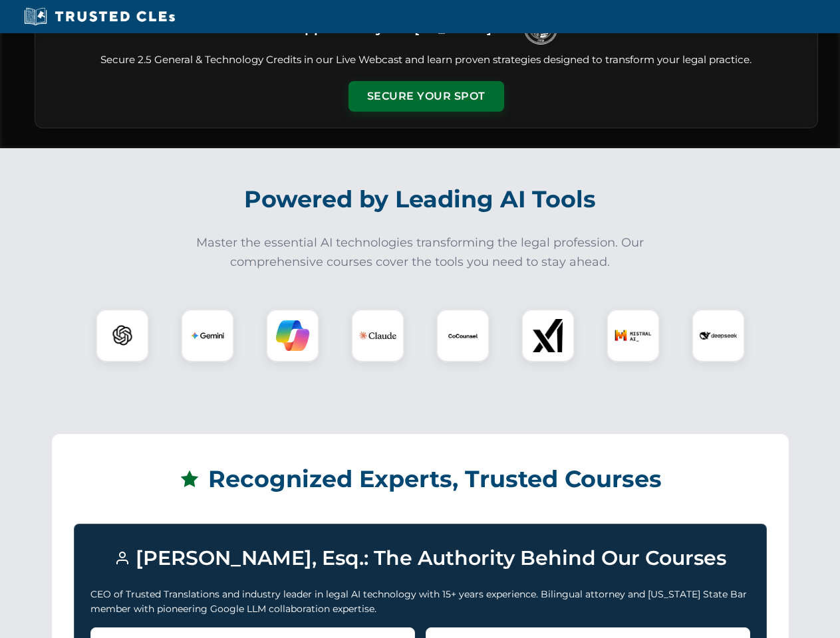 This screenshot has height=638, width=840. What do you see at coordinates (420, 252) in the screenshot?
I see `p: Master the essential AI technologies transforming the legal profession. Our comprehensive courses...` at bounding box center [420, 252].